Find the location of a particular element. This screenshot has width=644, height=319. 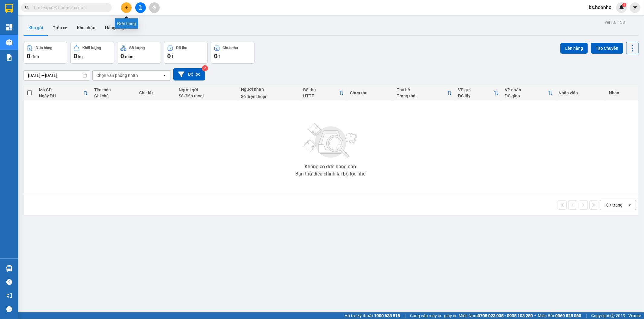

button: aim is located at coordinates (155, 8).